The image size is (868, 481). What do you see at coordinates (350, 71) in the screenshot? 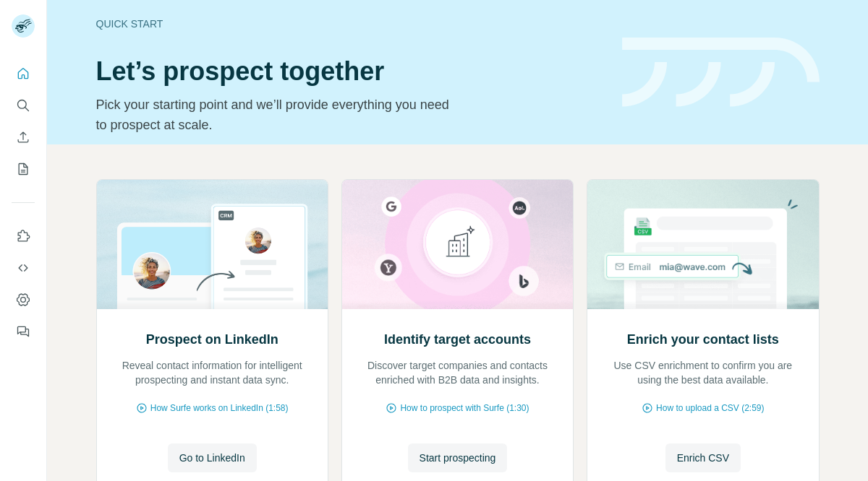
I see `h1: Let’s prospect together` at bounding box center [350, 71].